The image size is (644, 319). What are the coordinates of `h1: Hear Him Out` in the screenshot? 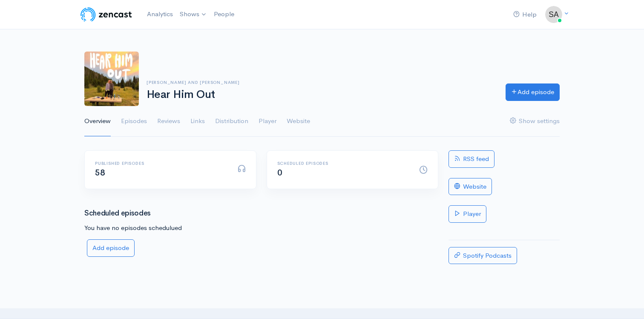 It's located at (320, 95).